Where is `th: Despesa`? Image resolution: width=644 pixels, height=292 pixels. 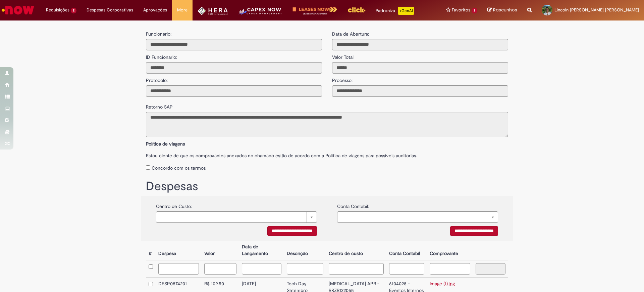 th: Despesa is located at coordinates (178, 250).